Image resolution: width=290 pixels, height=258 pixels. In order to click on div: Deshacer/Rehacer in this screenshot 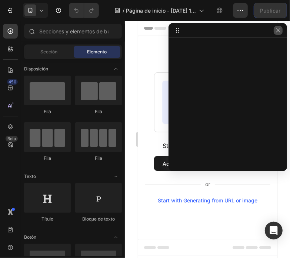, I will do `click(84, 10)`.